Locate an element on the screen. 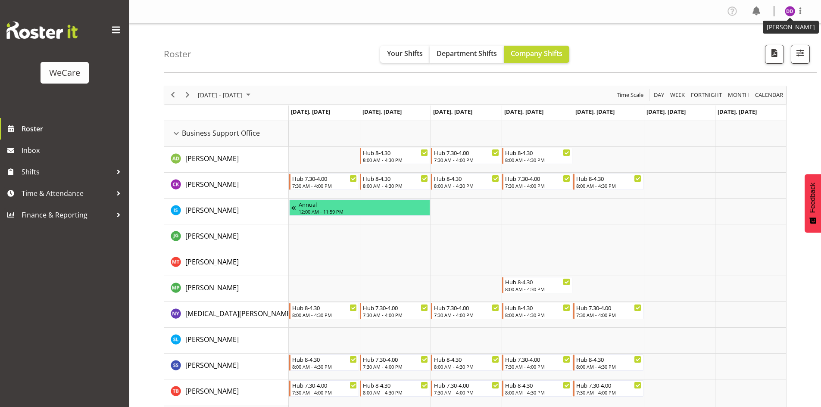 This screenshot has height=407, width=821. span: Shifts is located at coordinates (67, 172).